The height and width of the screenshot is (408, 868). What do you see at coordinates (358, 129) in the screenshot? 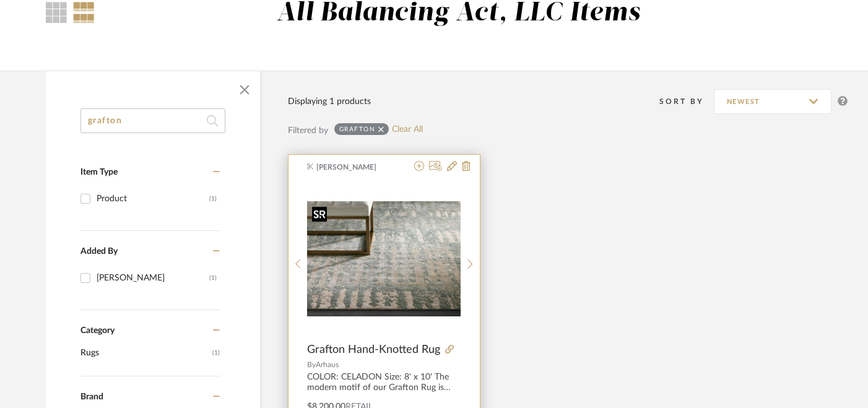
I see `div: grafton` at bounding box center [358, 129].